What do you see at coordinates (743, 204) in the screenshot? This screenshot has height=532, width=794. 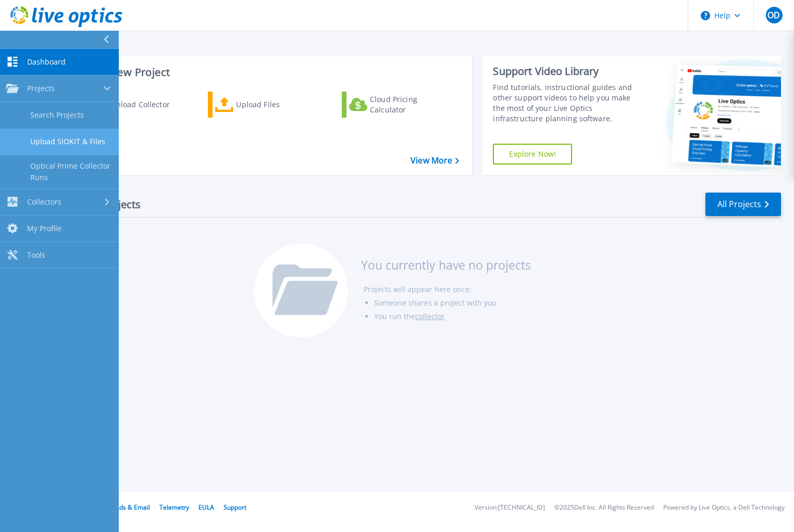 I see `a: All Projects` at bounding box center [743, 204].